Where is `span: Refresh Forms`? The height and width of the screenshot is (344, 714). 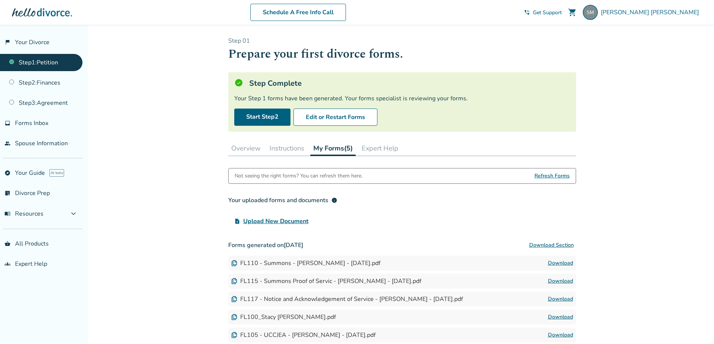
span: Refresh Forms is located at coordinates (552, 176).